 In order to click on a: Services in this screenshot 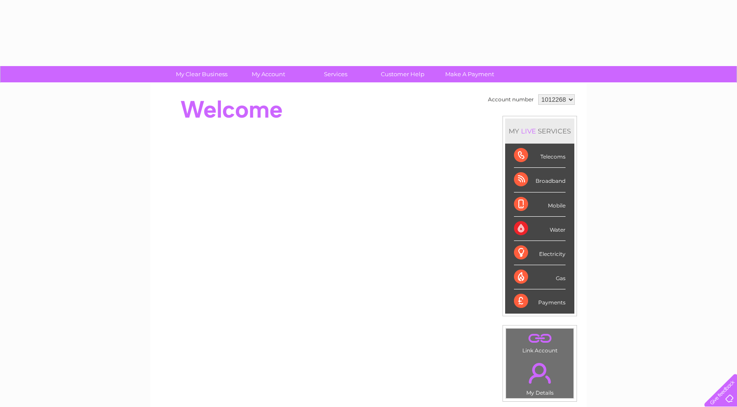, I will do `click(335, 74)`.